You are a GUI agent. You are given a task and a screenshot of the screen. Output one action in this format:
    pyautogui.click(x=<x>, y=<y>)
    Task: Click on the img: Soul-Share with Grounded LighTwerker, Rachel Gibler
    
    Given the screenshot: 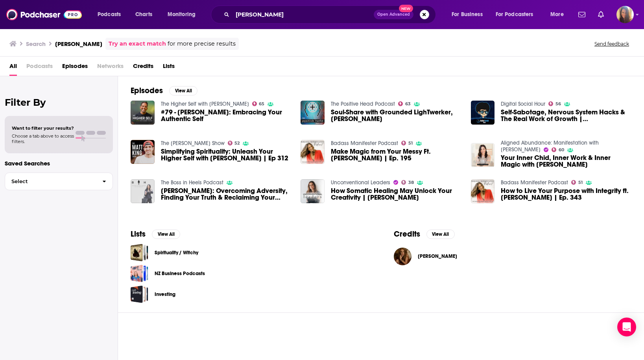 What is the action you would take?
    pyautogui.click(x=313, y=112)
    